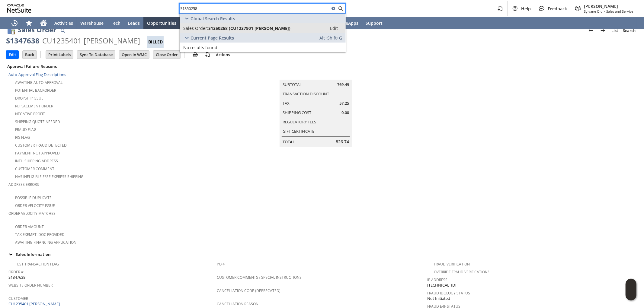  Describe the element at coordinates (255, 9) in the screenshot. I see `input: Search` at that location.